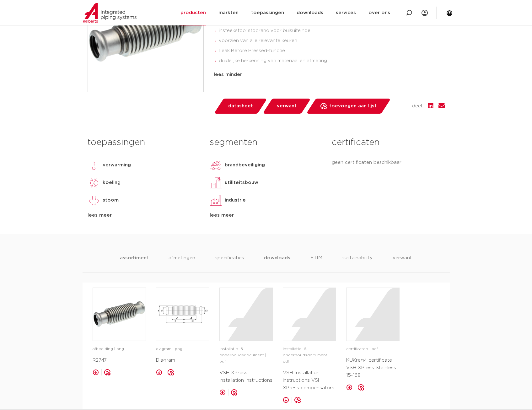 Image resolution: width=532 pixels, height=410 pixels. Describe the element at coordinates (316, 263) in the screenshot. I see `li: ETIM` at that location.